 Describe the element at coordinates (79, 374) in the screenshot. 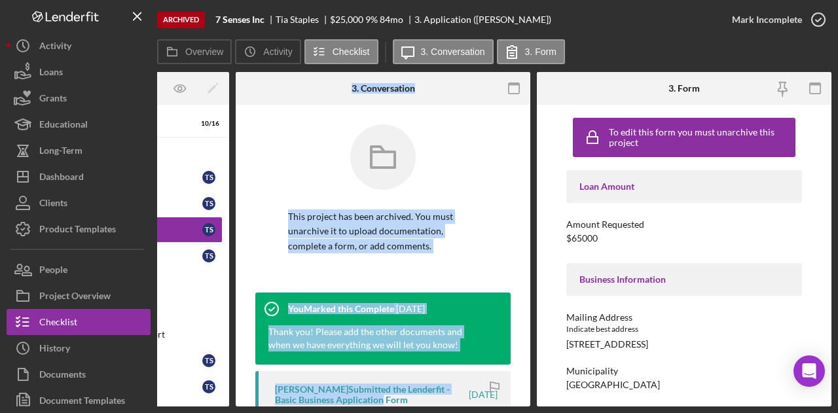

I see `a: Documents` at that location.